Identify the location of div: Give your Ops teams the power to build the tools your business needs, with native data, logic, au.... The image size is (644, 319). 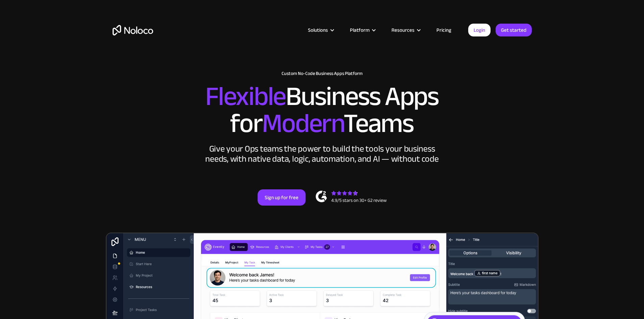
(322, 154).